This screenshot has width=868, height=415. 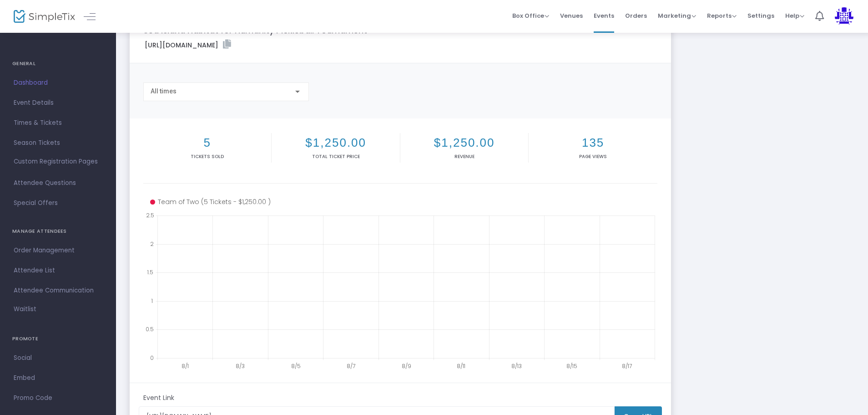 What do you see at coordinates (57, 398) in the screenshot?
I see `span: Promo Code` at bounding box center [57, 398].